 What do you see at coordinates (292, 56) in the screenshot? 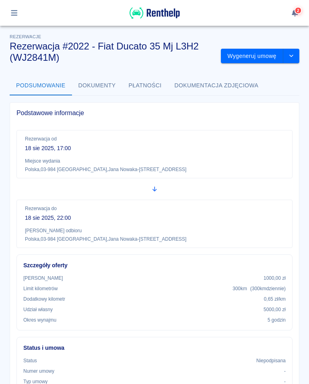
I see `button: drop-down` at bounding box center [292, 56].